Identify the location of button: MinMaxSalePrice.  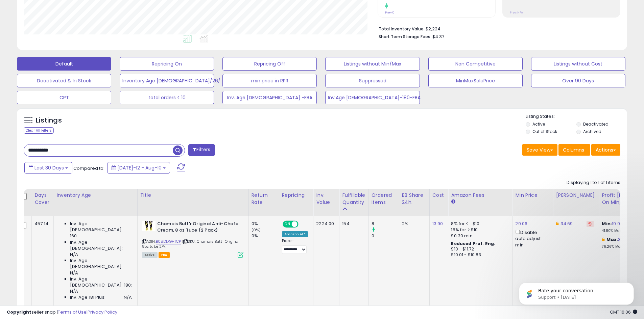
(475, 81).